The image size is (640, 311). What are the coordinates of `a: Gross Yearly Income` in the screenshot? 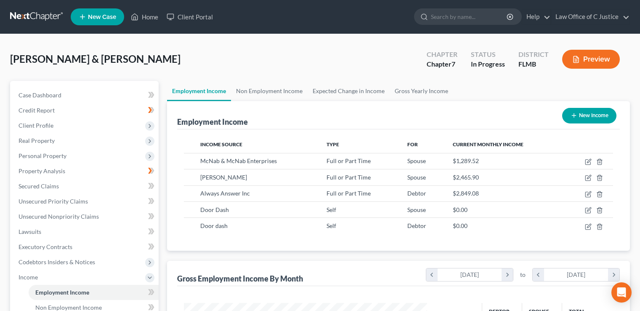 It's located at (421, 91).